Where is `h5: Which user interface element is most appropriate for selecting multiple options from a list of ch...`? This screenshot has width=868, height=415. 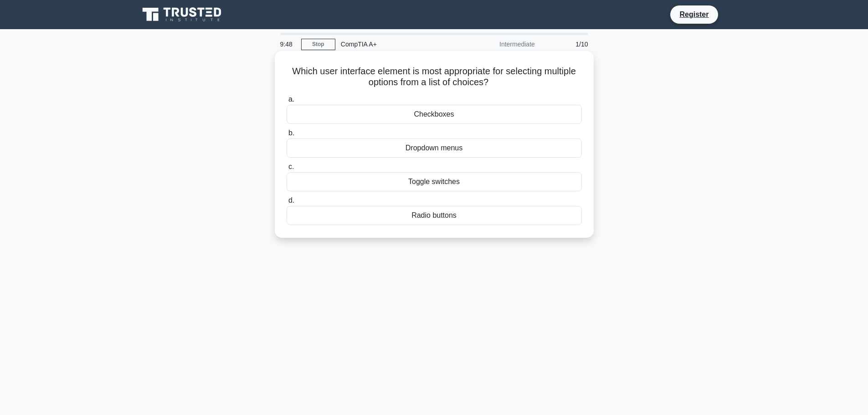 h5: Which user interface element is most appropriate for selecting multiple options from a list of ch... is located at coordinates (434, 77).